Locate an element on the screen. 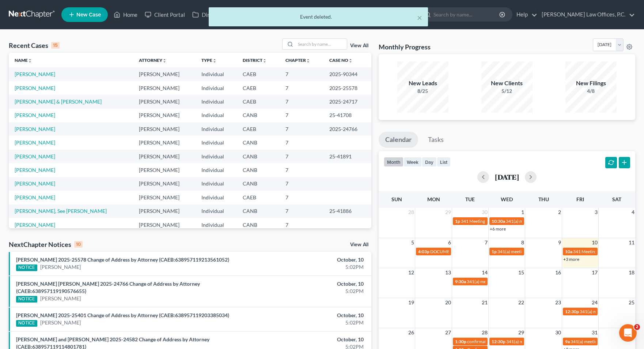  td: 25-41891 is located at coordinates (347, 156).